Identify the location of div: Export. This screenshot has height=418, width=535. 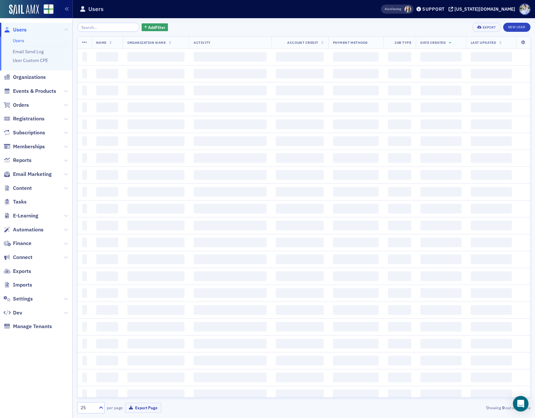
(489, 27).